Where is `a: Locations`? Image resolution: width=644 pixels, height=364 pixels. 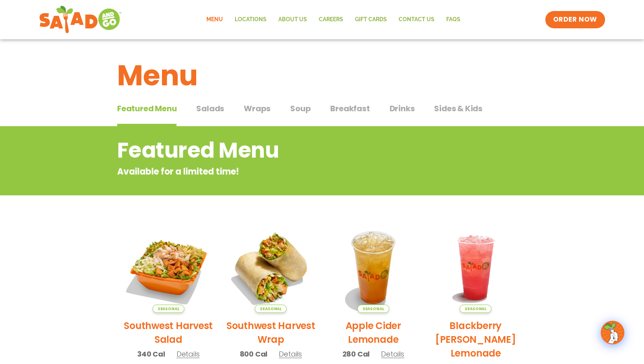 a: Locations is located at coordinates (251, 20).